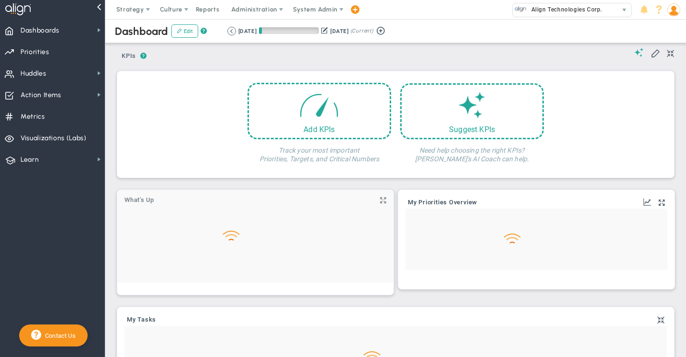  I want to click on span: System Admin, so click(315, 9).